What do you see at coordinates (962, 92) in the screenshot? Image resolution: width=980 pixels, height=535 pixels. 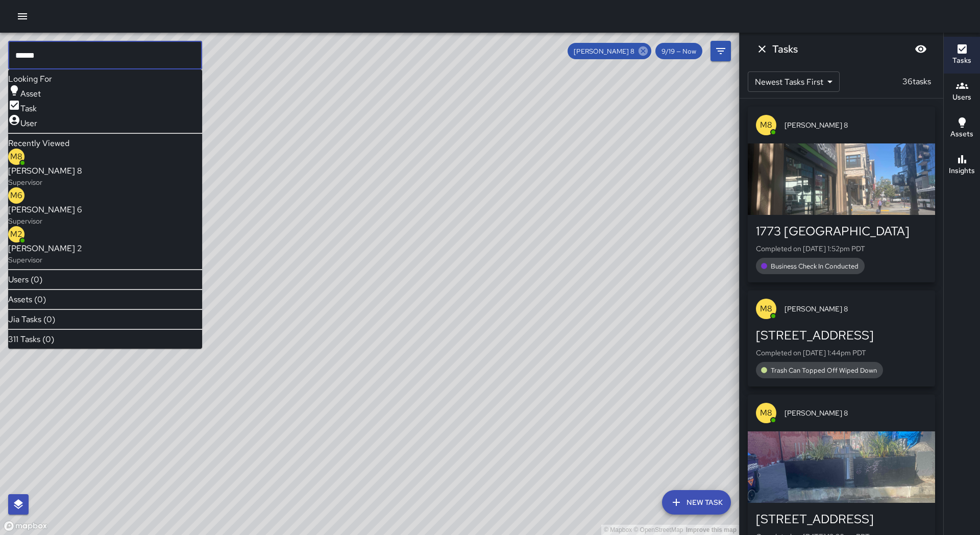 I see `button: Users` at bounding box center [962, 92].